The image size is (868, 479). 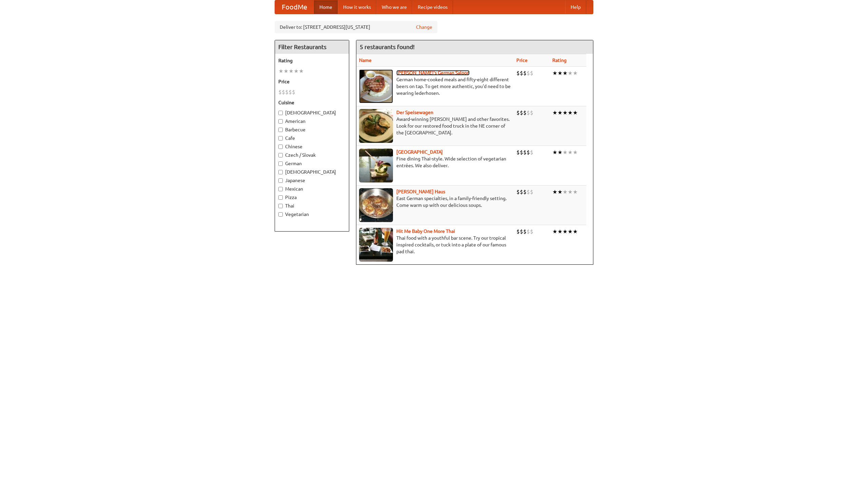 What do you see at coordinates (326, 7) in the screenshot?
I see `a: Home` at bounding box center [326, 7].